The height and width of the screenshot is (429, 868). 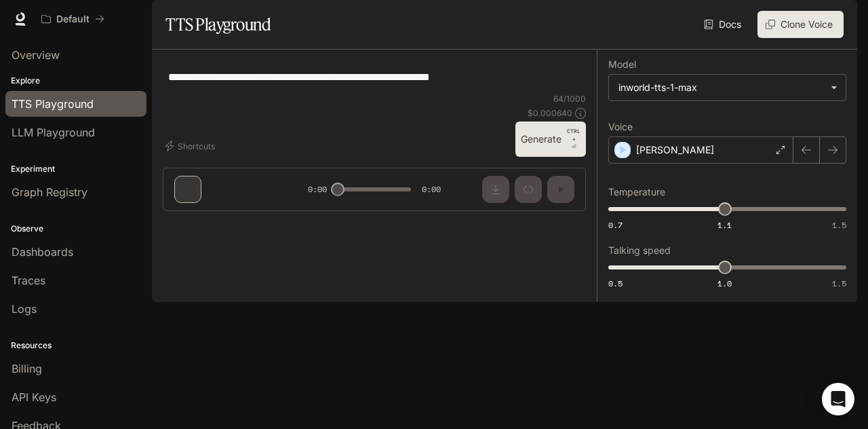 What do you see at coordinates (620, 127) in the screenshot?
I see `p: Voice` at bounding box center [620, 127].